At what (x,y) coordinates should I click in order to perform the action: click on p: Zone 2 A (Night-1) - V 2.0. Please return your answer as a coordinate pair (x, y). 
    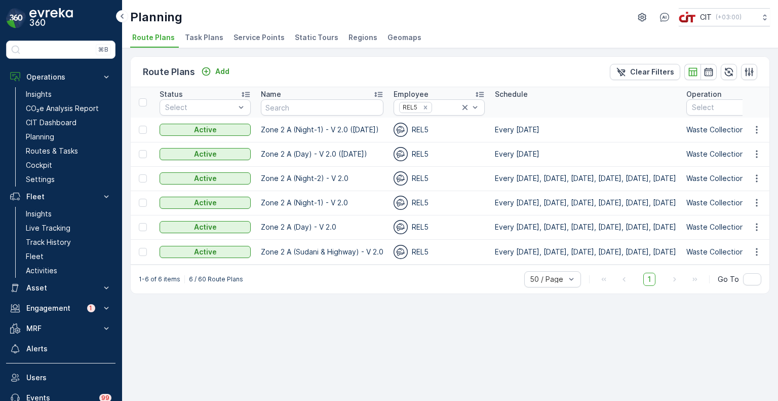
    Looking at the image, I should click on (322, 203).